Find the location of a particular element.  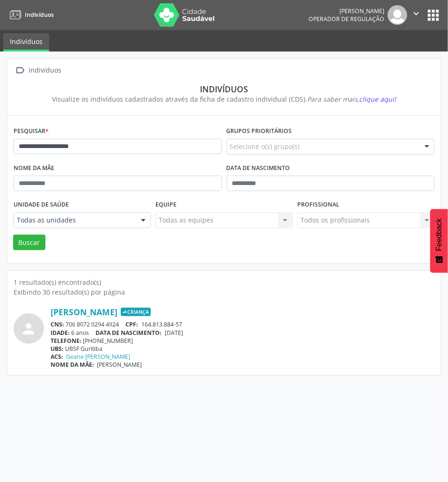

div: 706 8072 0294 4924 is located at coordinates (242, 324).